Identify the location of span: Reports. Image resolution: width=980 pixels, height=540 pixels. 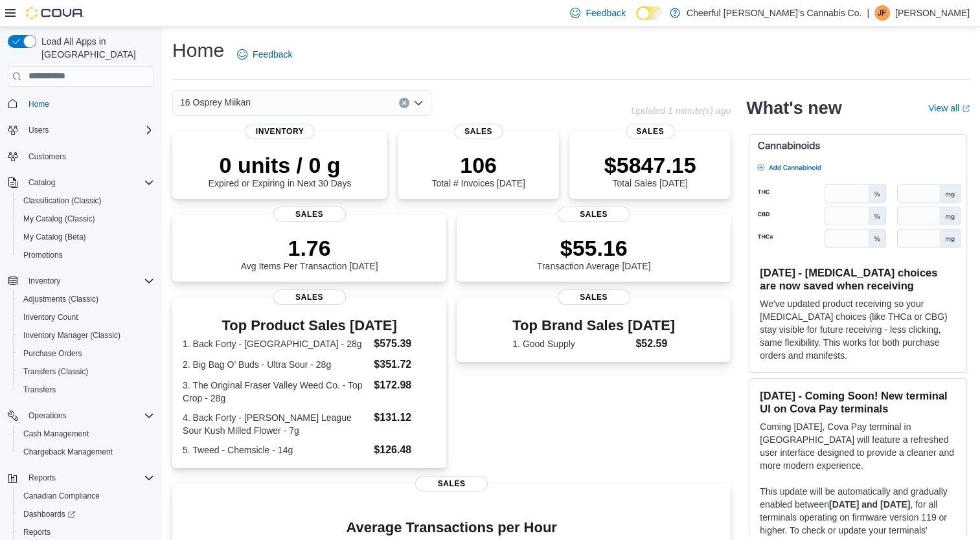
(86, 532).